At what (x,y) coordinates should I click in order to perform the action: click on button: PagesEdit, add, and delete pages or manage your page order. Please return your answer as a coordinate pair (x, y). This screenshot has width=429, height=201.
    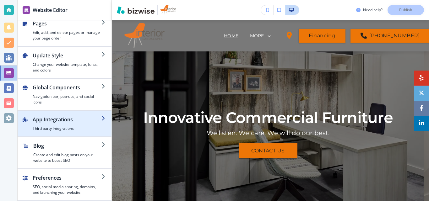
    Looking at the image, I should click on (64, 30).